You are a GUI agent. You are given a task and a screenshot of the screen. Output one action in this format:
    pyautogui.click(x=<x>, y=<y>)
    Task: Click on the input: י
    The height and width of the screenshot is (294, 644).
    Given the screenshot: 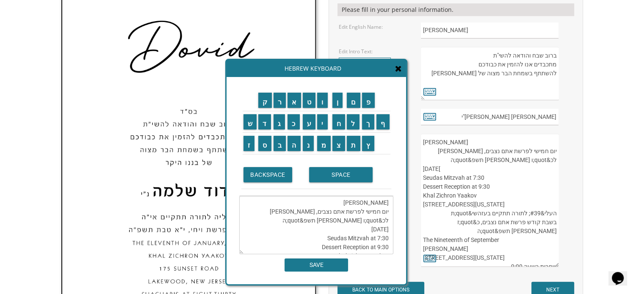 What is the action you would take?
    pyautogui.click(x=322, y=122)
    